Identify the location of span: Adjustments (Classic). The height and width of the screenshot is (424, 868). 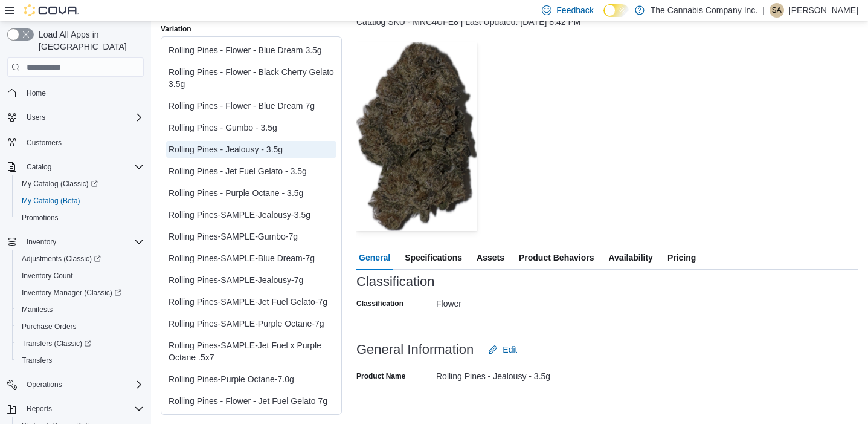
(80, 258).